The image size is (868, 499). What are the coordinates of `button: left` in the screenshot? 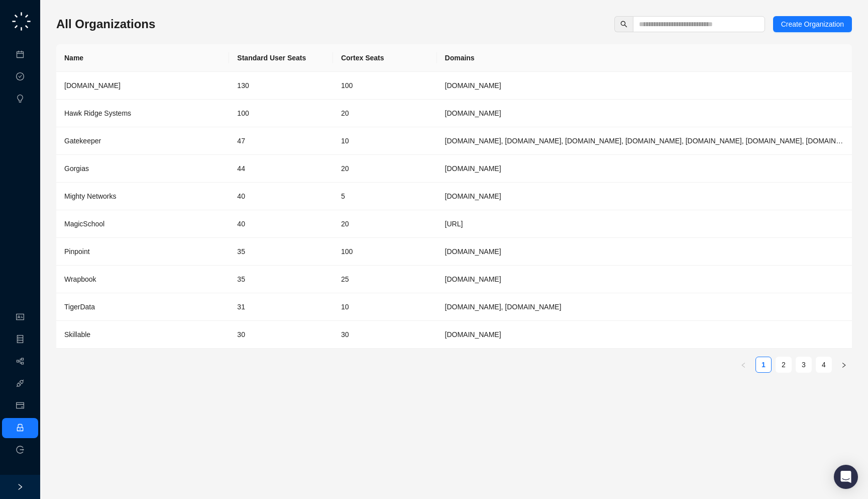 It's located at (743, 364).